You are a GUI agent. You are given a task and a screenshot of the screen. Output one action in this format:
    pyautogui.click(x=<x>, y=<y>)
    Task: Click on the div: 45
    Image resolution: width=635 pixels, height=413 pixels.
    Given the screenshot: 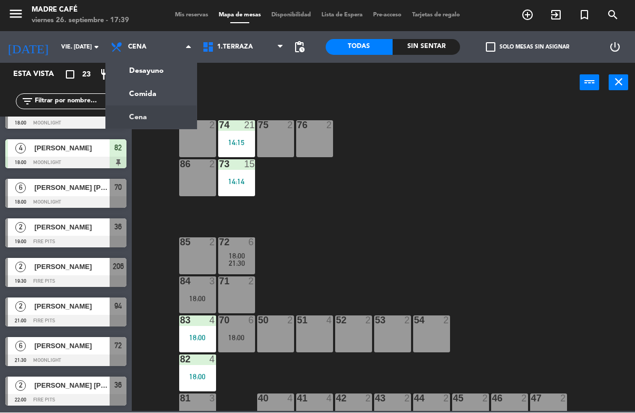 What is the action you would take?
    pyautogui.click(x=453, y=398)
    